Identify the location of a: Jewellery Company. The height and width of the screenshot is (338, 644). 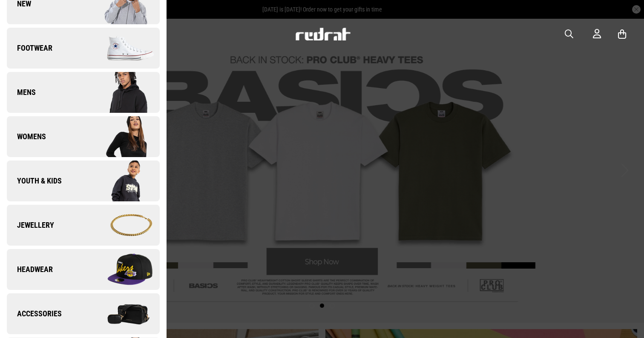
(83, 225).